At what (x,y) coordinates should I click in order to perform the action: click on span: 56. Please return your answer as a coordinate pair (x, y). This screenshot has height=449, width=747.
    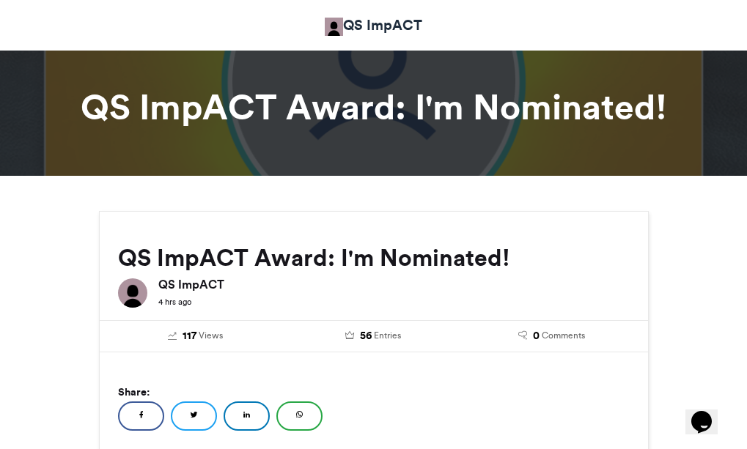
    Looking at the image, I should click on (366, 336).